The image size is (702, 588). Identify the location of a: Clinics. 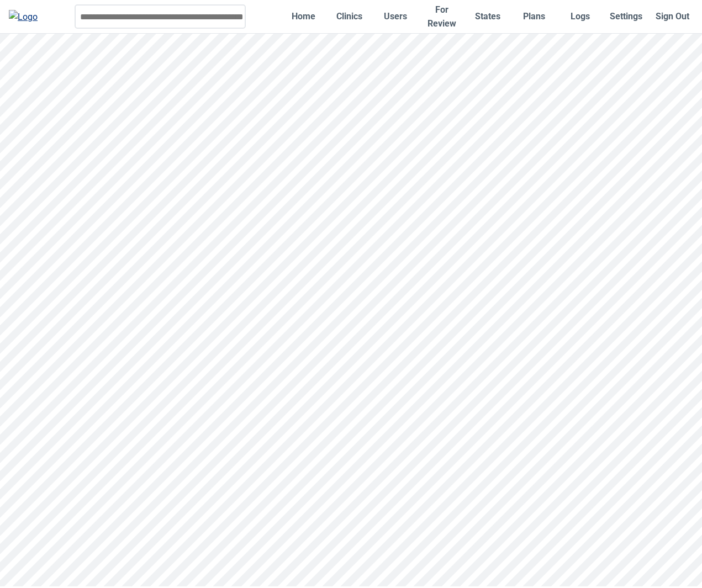
(349, 16).